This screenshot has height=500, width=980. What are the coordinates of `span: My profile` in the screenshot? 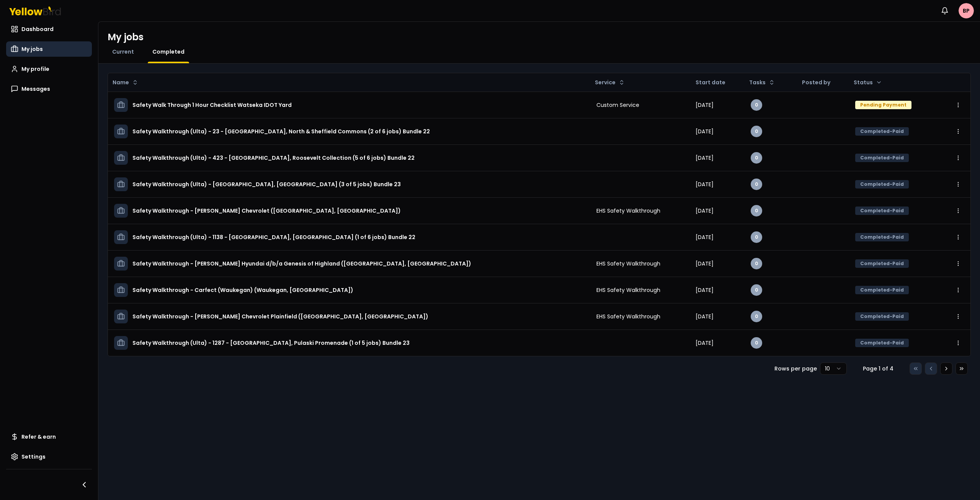 It's located at (35, 69).